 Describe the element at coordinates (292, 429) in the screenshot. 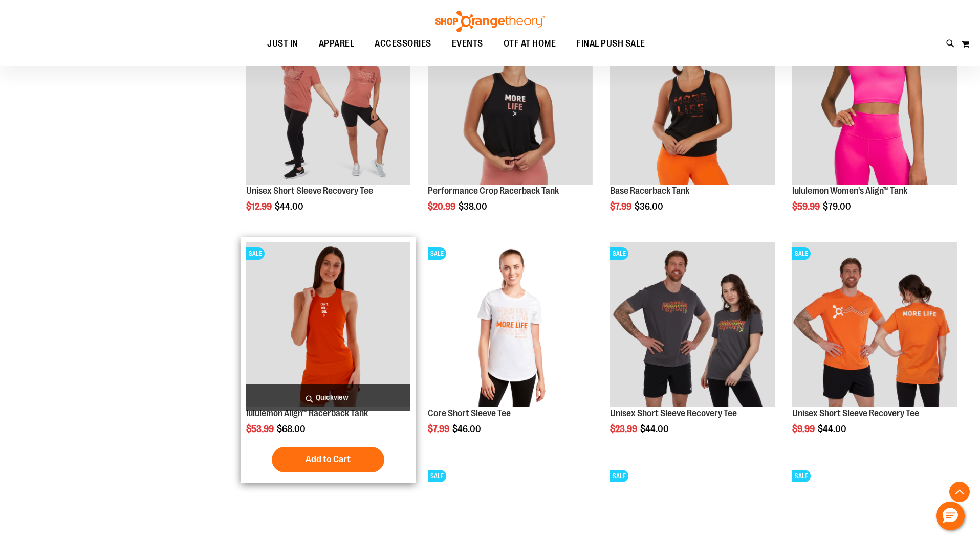

I see `span: $68.00` at that location.